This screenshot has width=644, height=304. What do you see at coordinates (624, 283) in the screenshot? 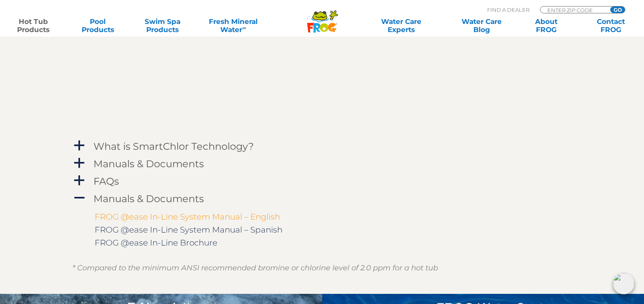
I see `img: openIcon` at bounding box center [624, 283].